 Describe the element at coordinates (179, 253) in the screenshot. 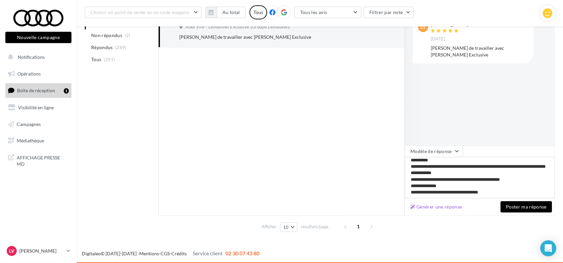

I see `a: Crédits` at that location.